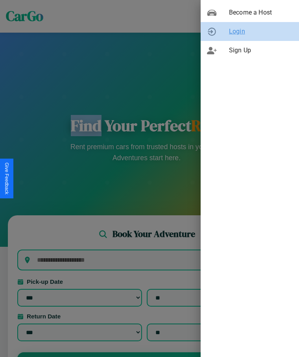 This screenshot has height=357, width=299. What do you see at coordinates (250, 50) in the screenshot?
I see `div: Sign Up` at bounding box center [250, 50].